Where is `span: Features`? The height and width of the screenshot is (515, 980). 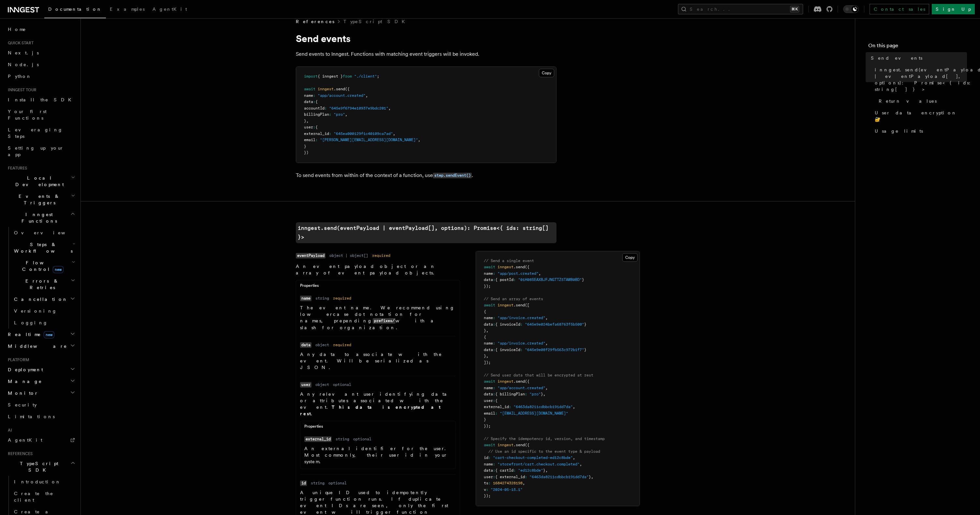
span: Features is located at coordinates (16, 168).